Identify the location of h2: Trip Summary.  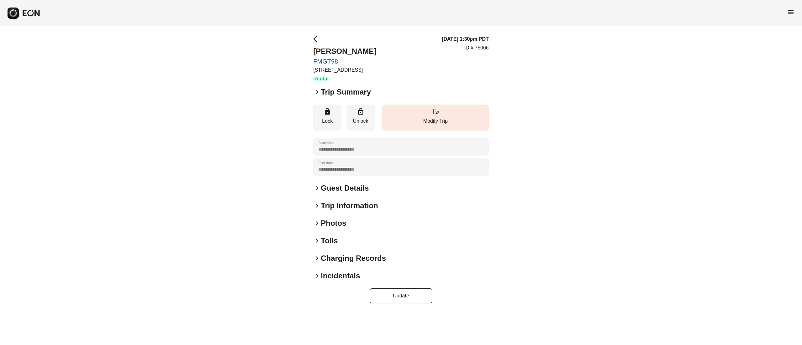
(346, 92).